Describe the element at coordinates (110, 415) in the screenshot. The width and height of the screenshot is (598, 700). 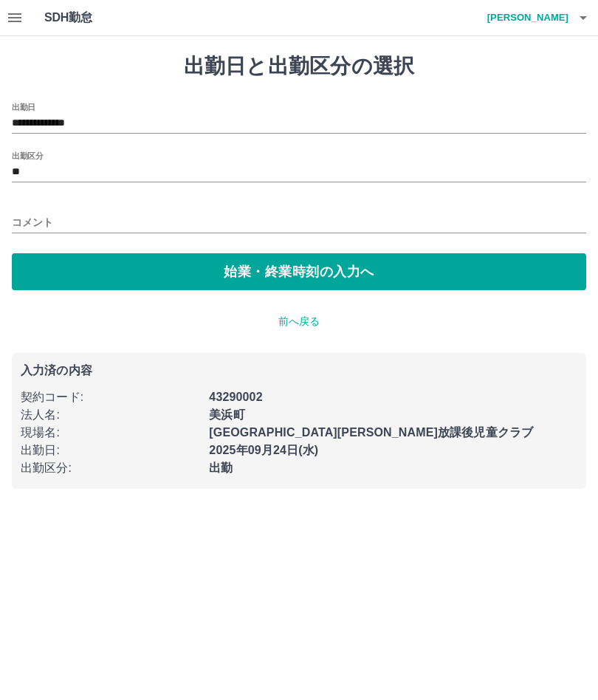
I see `p: 法人名 :` at that location.